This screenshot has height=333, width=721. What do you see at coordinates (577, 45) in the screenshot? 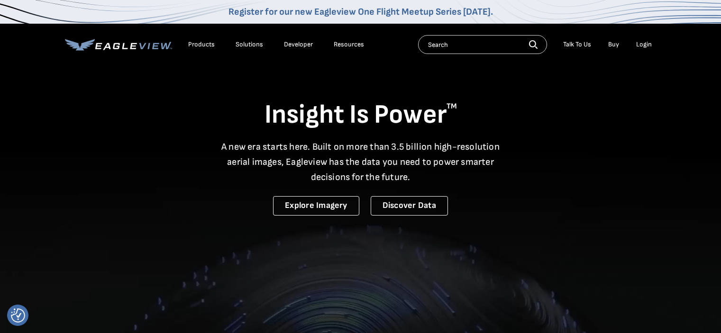
I see `div: Talk To Us` at bounding box center [577, 45].